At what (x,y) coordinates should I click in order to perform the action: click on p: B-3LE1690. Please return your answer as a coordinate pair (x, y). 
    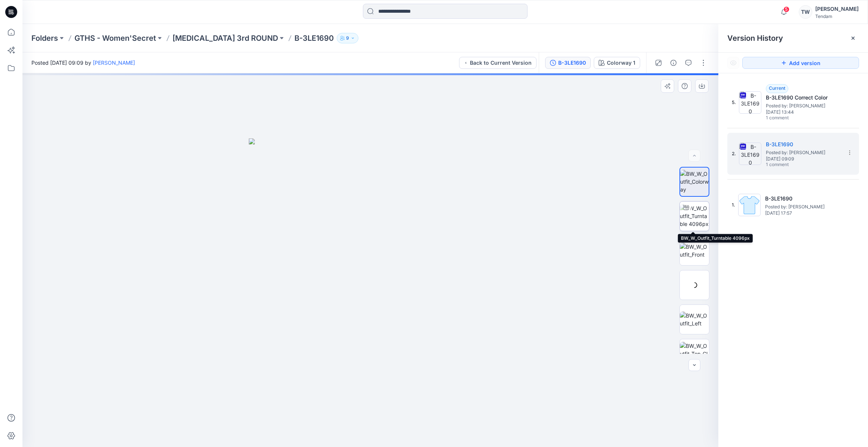
    Looking at the image, I should click on (314, 38).